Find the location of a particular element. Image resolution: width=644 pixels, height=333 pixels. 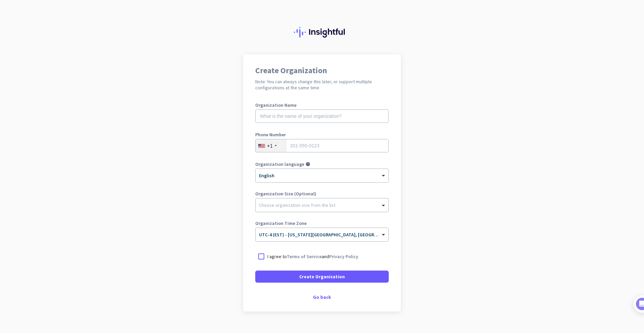

label: Organization Name is located at coordinates (322, 105).